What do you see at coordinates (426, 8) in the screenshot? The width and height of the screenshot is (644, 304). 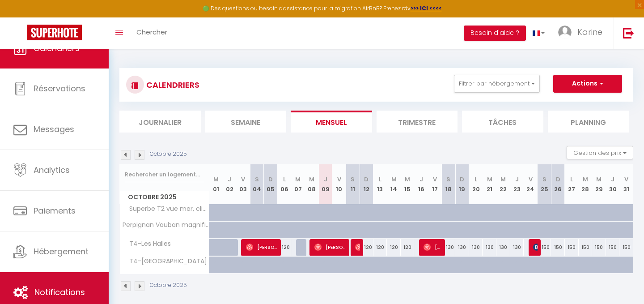 I see `a: >>> ICI <<<<` at bounding box center [426, 8].